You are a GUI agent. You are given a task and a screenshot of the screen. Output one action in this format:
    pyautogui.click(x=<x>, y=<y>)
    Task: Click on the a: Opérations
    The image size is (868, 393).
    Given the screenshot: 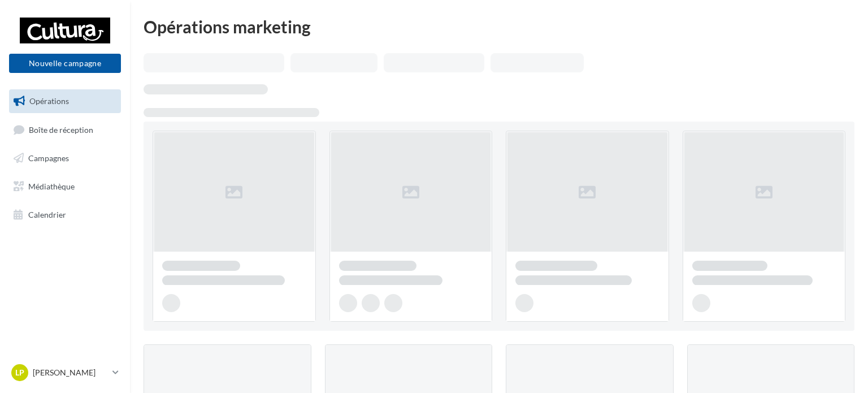 What is the action you would take?
    pyautogui.click(x=65, y=101)
    